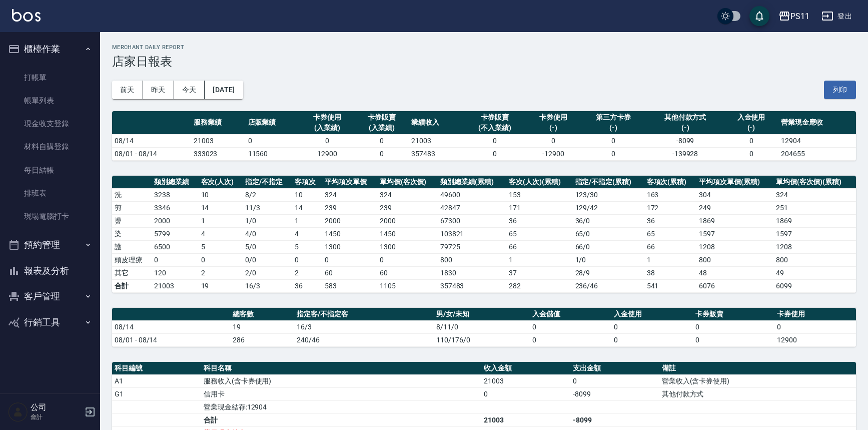  Describe the element at coordinates (189, 89) in the screenshot. I see `button: 今天` at that location.